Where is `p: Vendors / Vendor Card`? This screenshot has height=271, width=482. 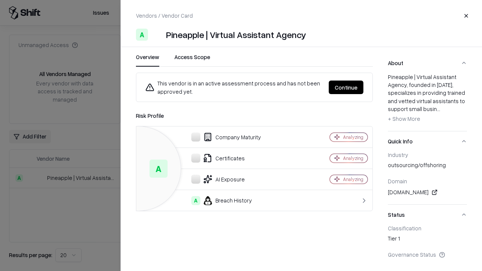 p: Vendors / Vendor Card is located at coordinates (164, 15).